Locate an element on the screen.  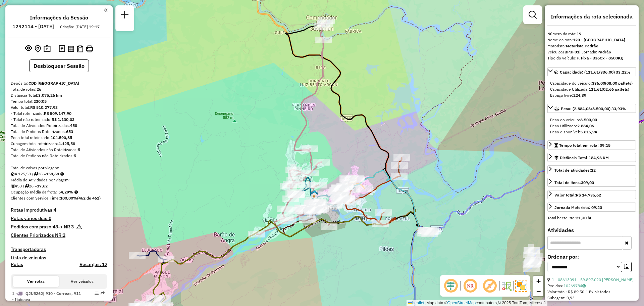
strong: 458 is located at coordinates (73, 125).